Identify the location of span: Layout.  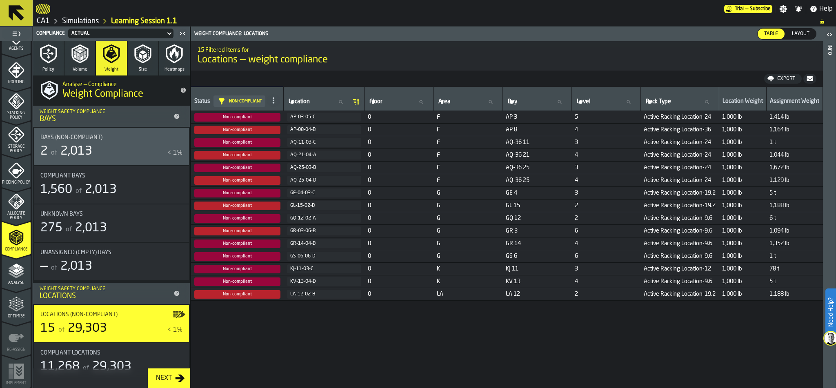
(801, 34).